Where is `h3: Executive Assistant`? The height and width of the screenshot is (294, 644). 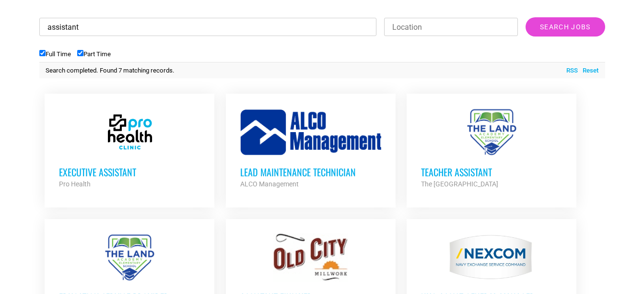
h3: Executive Assistant is located at coordinates (130, 172).